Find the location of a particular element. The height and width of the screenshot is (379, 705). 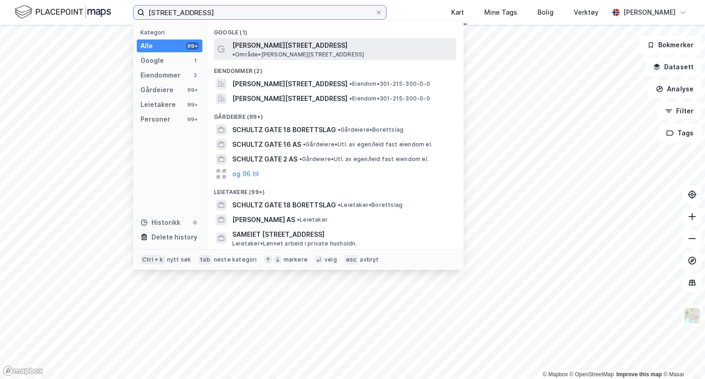

input: Søk på adresse, matrikkel, gårdeiere, leietakere eller personer is located at coordinates (260, 12).